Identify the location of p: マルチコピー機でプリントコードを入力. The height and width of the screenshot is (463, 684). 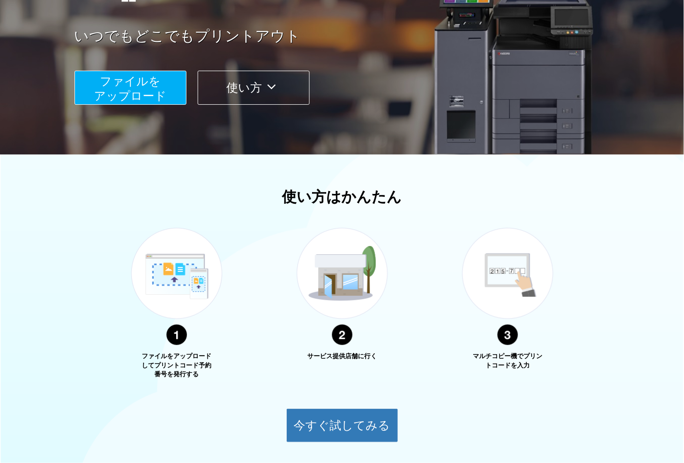
(508, 360).